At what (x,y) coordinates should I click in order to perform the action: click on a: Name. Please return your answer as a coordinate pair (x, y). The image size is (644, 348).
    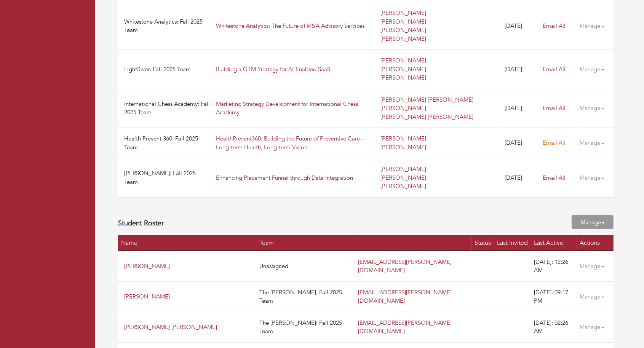
    Looking at the image, I should click on (129, 243).